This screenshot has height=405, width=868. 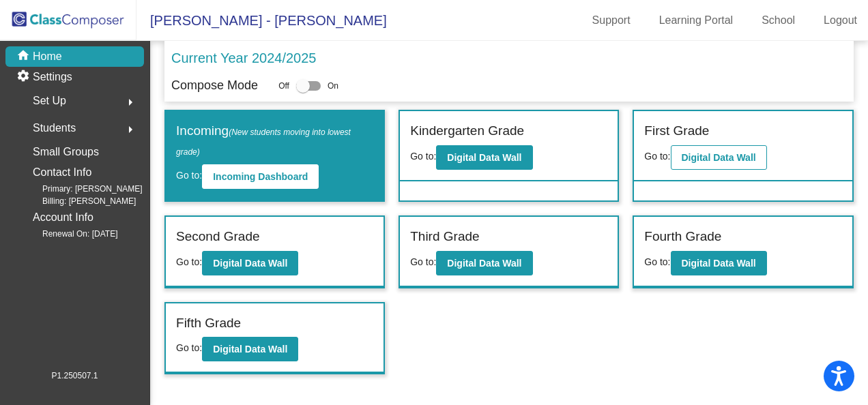 What do you see at coordinates (682, 236) in the screenshot?
I see `label: Fourth Grade` at bounding box center [682, 236].